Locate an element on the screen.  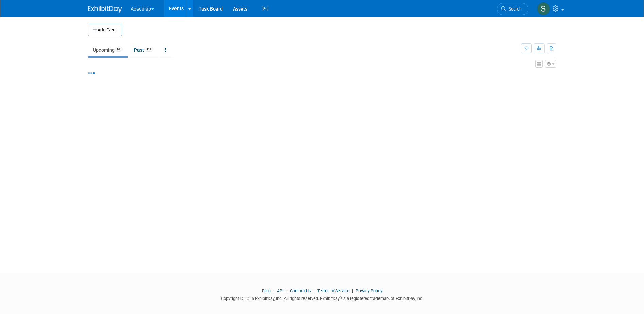
img: ExhibitDay is located at coordinates (105, 9).